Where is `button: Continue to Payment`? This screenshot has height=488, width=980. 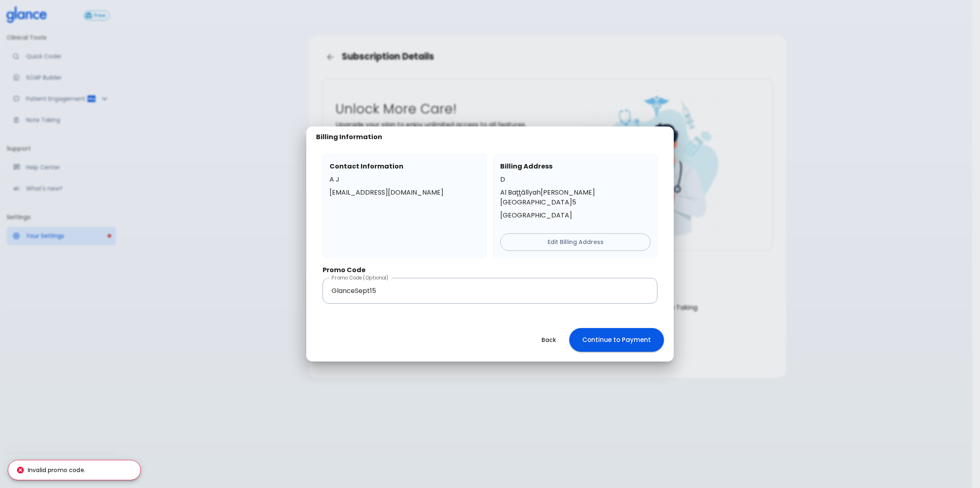
button: Continue to Payment is located at coordinates (616, 340).